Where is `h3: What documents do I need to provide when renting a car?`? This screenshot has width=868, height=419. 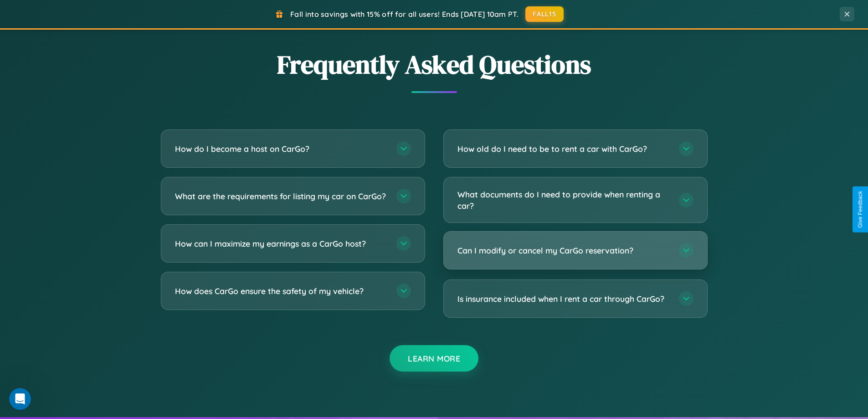 h3: What documents do I need to provide when renting a car? is located at coordinates (563, 200).